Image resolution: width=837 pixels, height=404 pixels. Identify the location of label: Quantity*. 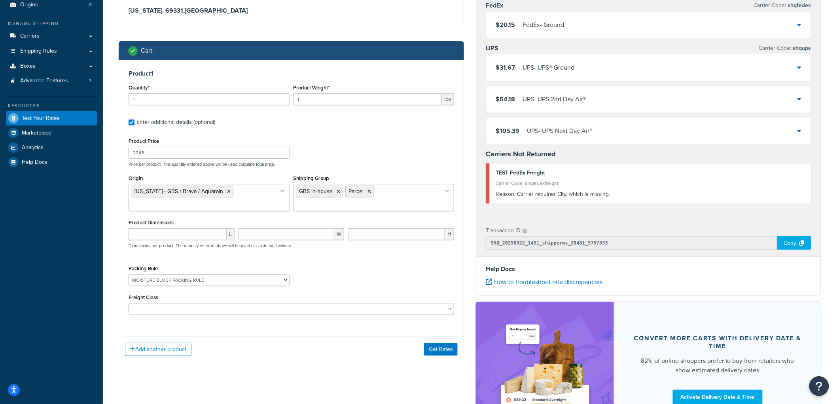
(139, 87).